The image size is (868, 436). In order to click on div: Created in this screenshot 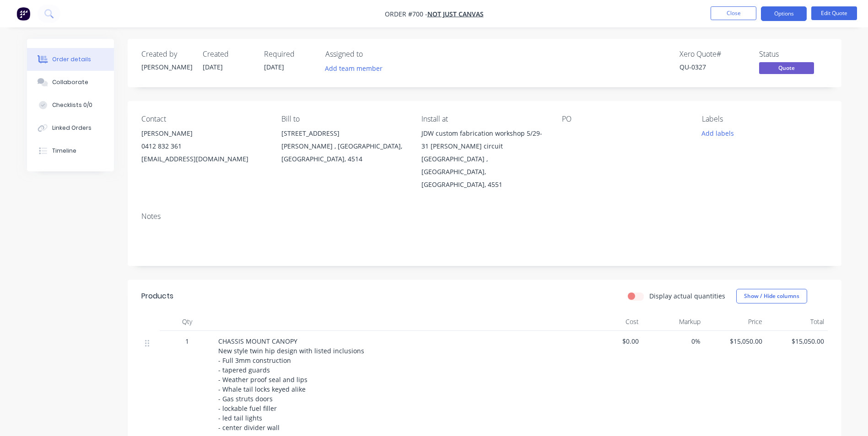, I will do `click(228, 54)`.